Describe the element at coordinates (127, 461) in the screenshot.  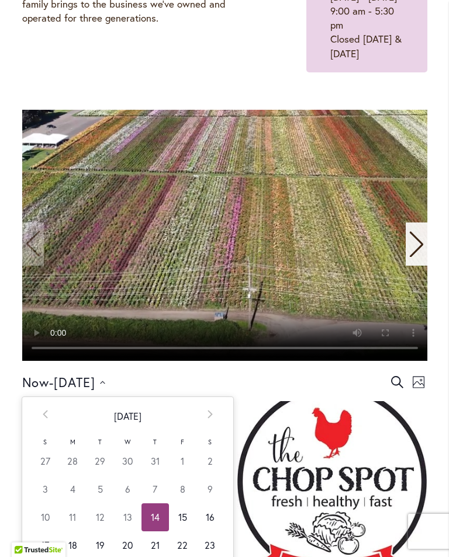
I see `td: 30` at that location.